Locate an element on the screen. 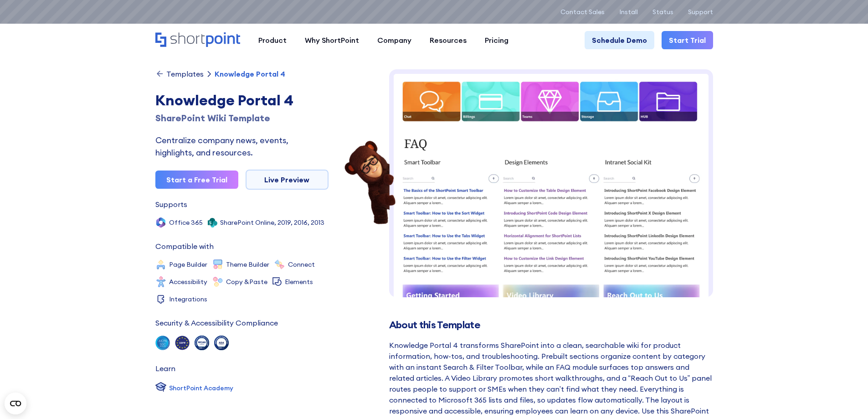 The height and width of the screenshot is (419, 868). div: Learn is located at coordinates (166, 368).